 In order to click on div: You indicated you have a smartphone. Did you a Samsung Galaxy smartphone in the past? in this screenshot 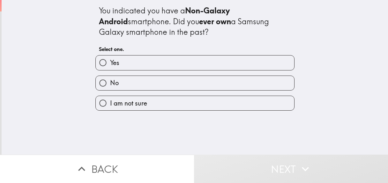, I will do `click(195, 21)`.